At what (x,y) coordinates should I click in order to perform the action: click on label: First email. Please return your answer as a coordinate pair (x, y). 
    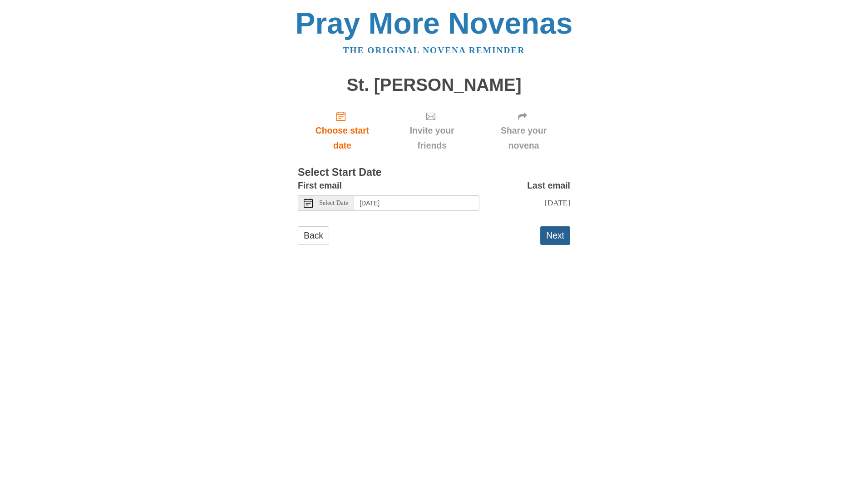
    Looking at the image, I should click on (320, 185).